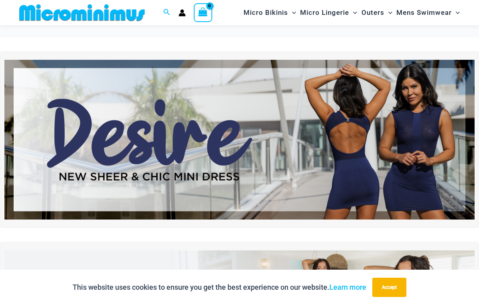 This screenshot has height=305, width=479. I want to click on span: Outers, so click(373, 12).